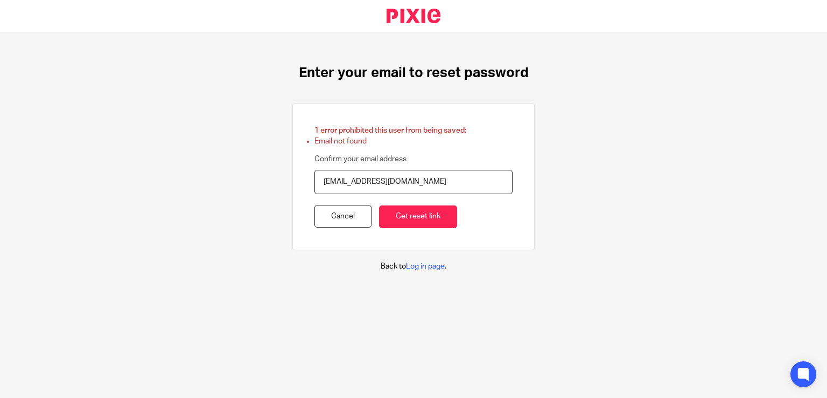  I want to click on p: Back to ., so click(414, 266).